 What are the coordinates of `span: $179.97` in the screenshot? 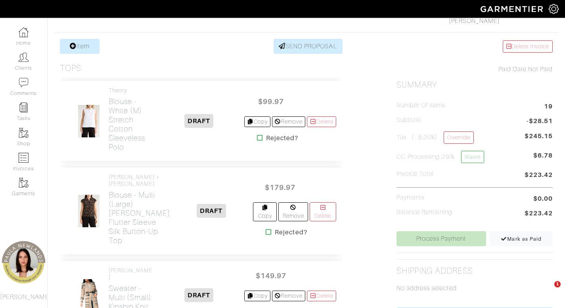 It's located at (280, 187).